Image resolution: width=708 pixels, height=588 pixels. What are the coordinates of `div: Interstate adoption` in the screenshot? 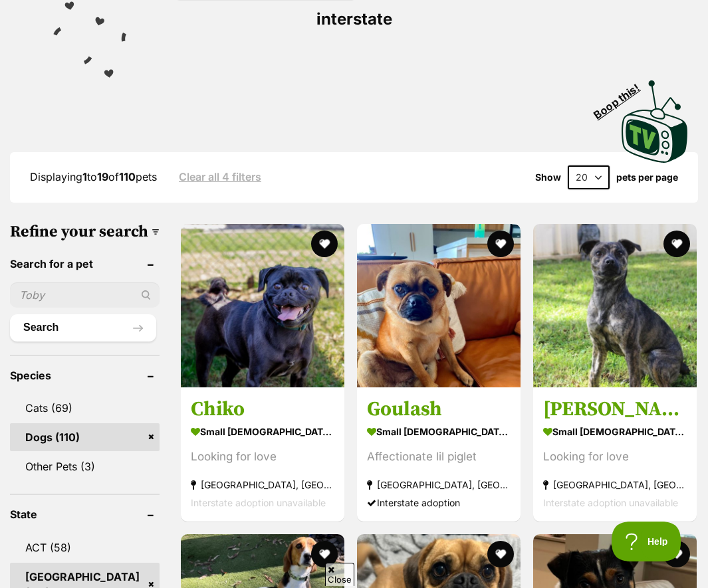 It's located at (439, 502).